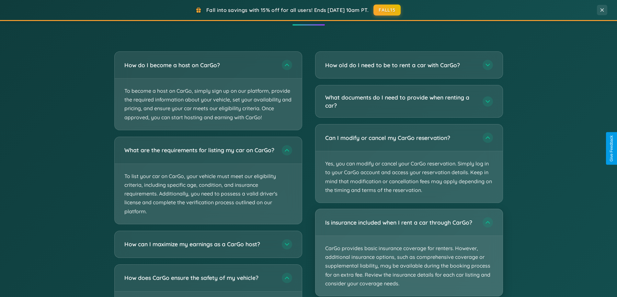  Describe the element at coordinates (400, 65) in the screenshot. I see `h3: How old do I need to be to rent a car with CarGo?` at that location.